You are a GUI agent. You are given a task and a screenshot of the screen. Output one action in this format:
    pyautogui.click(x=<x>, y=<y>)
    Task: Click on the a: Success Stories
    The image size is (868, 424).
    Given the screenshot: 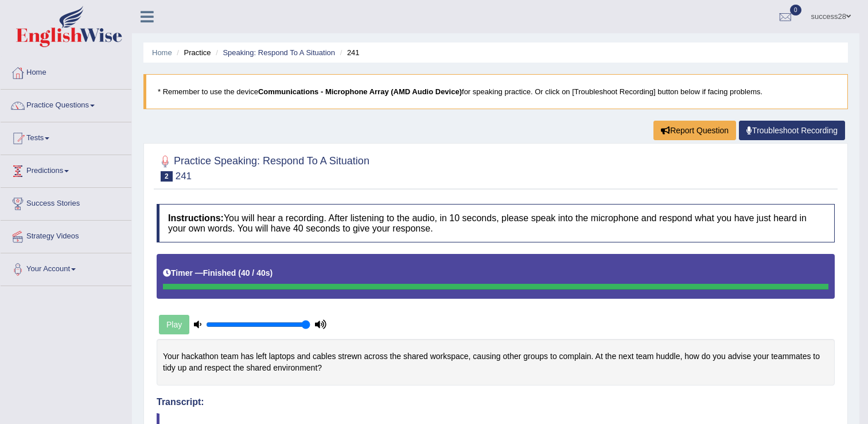 What is the action you would take?
    pyautogui.click(x=66, y=202)
    